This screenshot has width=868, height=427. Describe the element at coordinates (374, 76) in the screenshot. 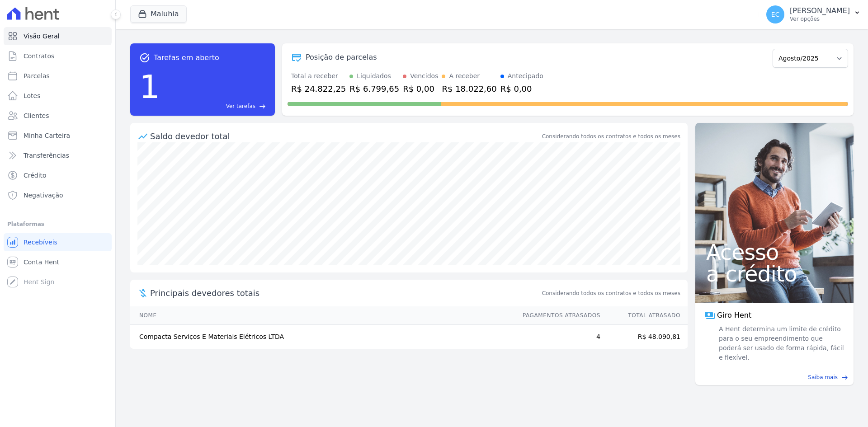

I see `div: Liquidados` at that location.